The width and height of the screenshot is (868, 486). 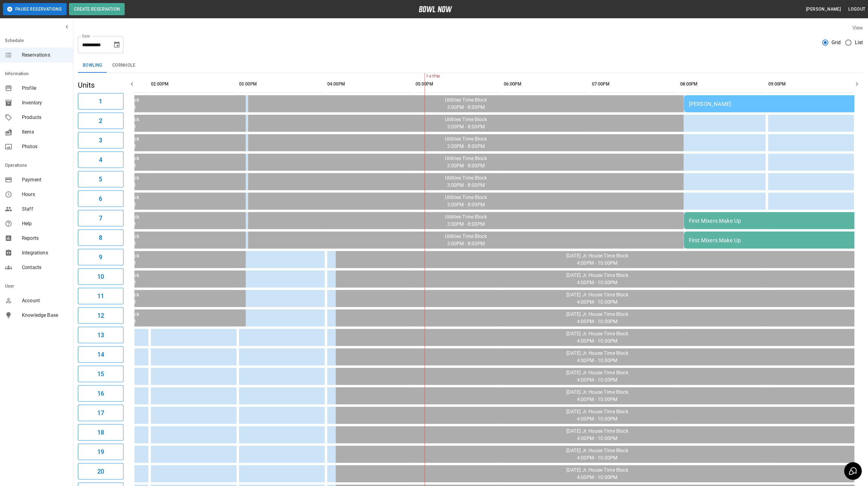 What do you see at coordinates (836, 42) in the screenshot?
I see `span: Grid` at bounding box center [836, 42].